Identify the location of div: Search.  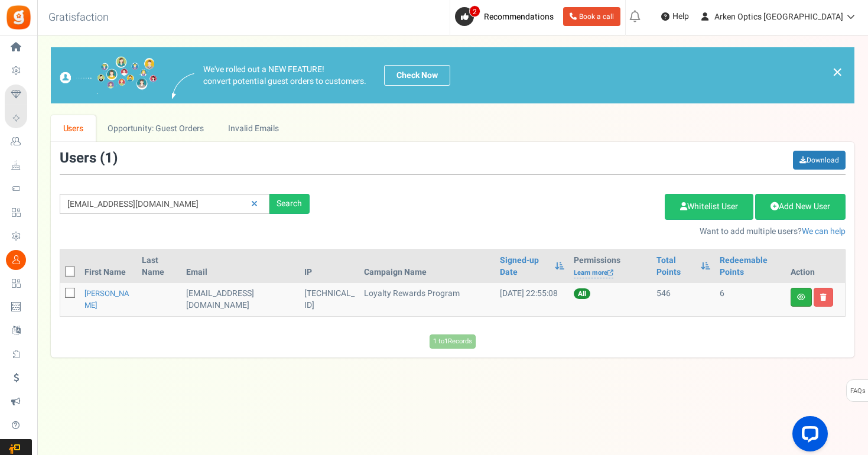
(290, 204).